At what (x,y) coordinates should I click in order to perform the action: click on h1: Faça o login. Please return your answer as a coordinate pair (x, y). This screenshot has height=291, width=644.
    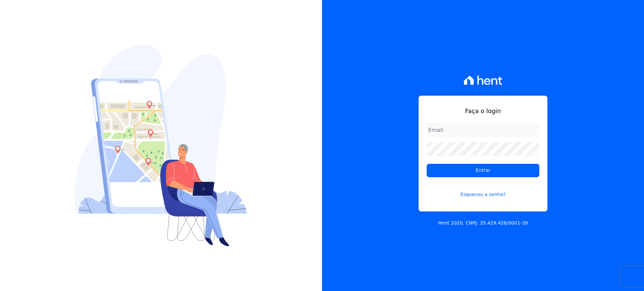
    Looking at the image, I should click on (483, 111).